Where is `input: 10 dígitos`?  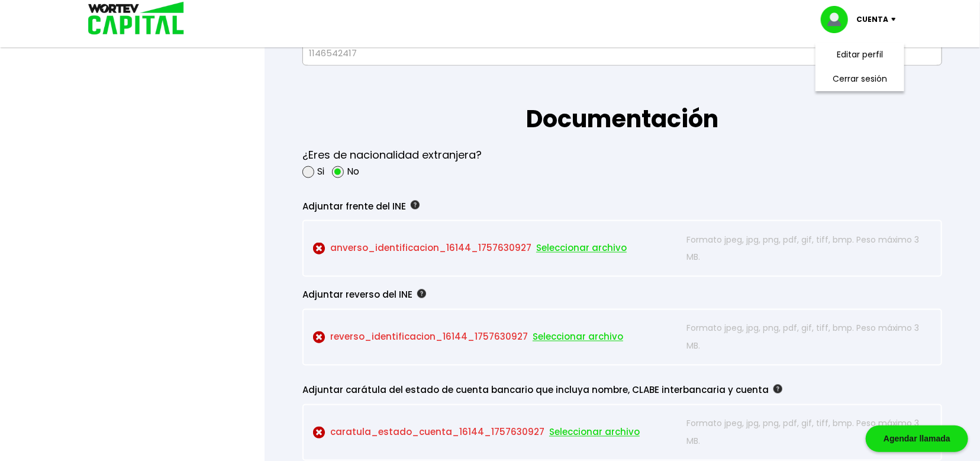 input: 10 dígitos is located at coordinates (622, 53).